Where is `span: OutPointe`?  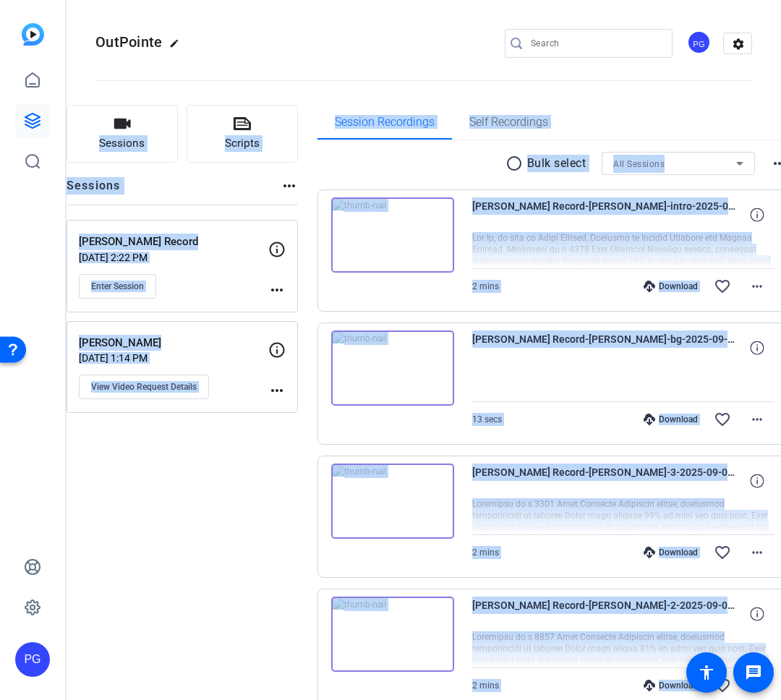
span: OutPointe is located at coordinates (128, 42).